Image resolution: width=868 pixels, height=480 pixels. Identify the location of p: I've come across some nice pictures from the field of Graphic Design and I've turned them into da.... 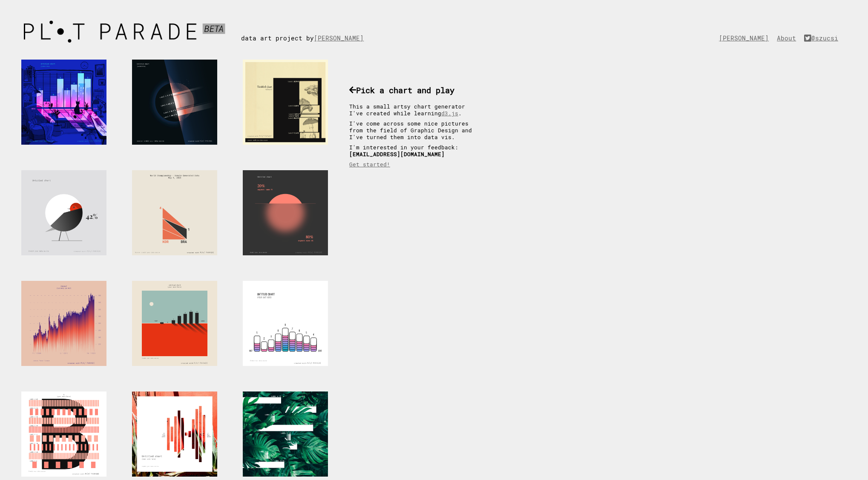
(415, 131).